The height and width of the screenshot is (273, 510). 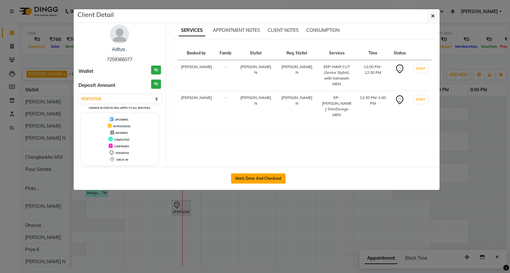 What do you see at coordinates (336, 76) in the screenshot?
I see `div: EEP-HAIR CUT (Senior Stylist) with hairwash MEN` at bounding box center [336, 76].